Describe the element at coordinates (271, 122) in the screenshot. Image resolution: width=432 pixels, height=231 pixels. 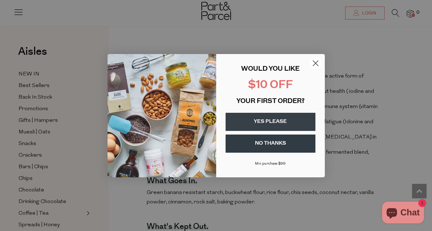
I see `button: YES PLEASE` at that location.